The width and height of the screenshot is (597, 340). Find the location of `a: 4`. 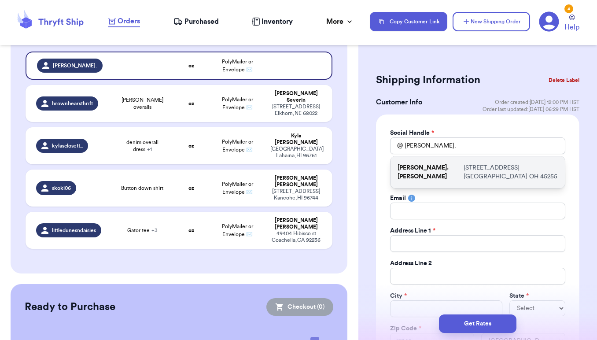

a: 4 is located at coordinates (549, 22).